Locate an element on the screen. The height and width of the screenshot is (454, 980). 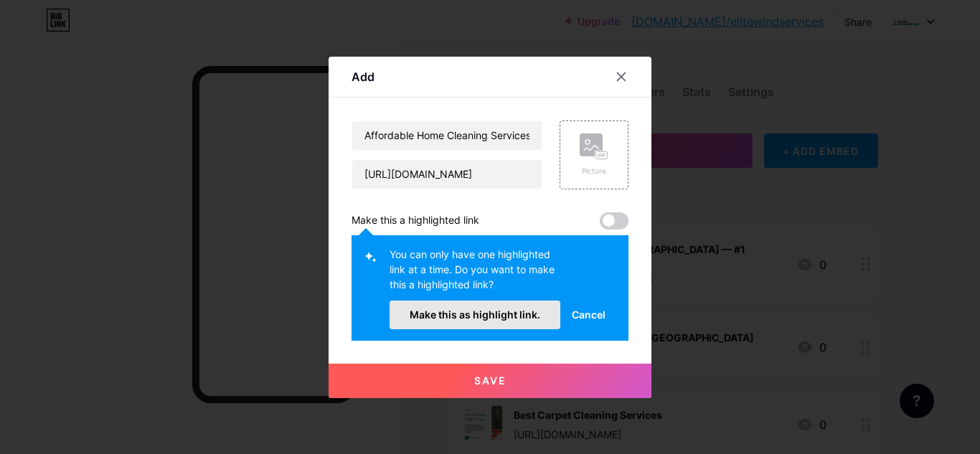
span: Make this as highlight link. is located at coordinates (475, 314).